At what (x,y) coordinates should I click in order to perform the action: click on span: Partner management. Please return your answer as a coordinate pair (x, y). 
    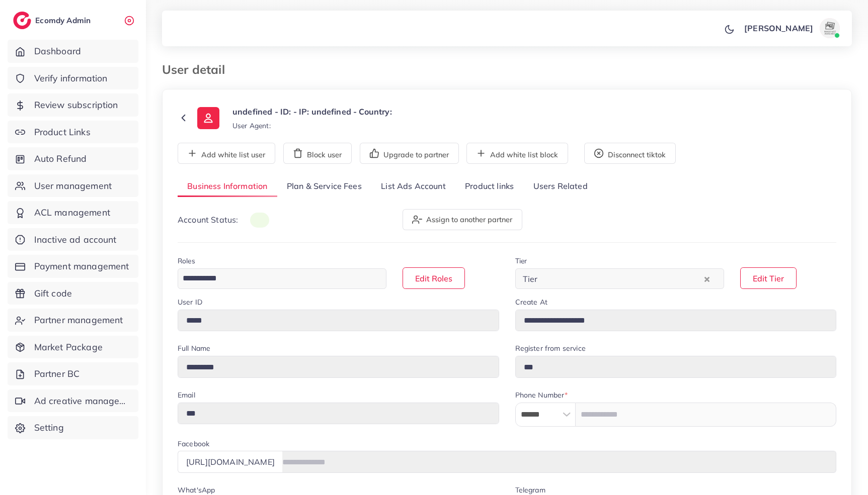
    Looking at the image, I should click on (79, 320).